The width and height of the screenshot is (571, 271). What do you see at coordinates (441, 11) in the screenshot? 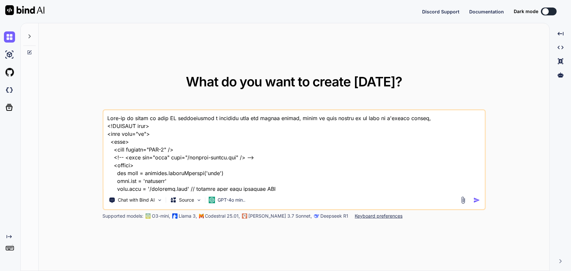
I see `span: Discord Support` at bounding box center [441, 11].